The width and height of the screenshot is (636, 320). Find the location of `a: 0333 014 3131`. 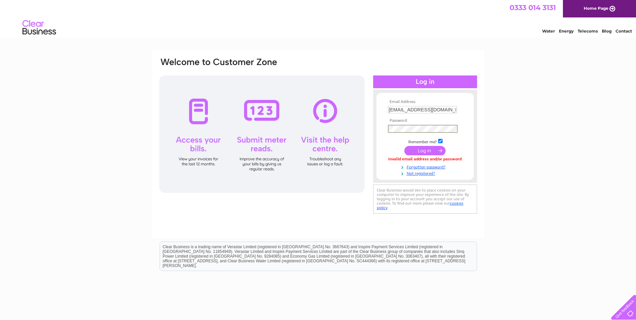

a: 0333 014 3131 is located at coordinates (533, 7).